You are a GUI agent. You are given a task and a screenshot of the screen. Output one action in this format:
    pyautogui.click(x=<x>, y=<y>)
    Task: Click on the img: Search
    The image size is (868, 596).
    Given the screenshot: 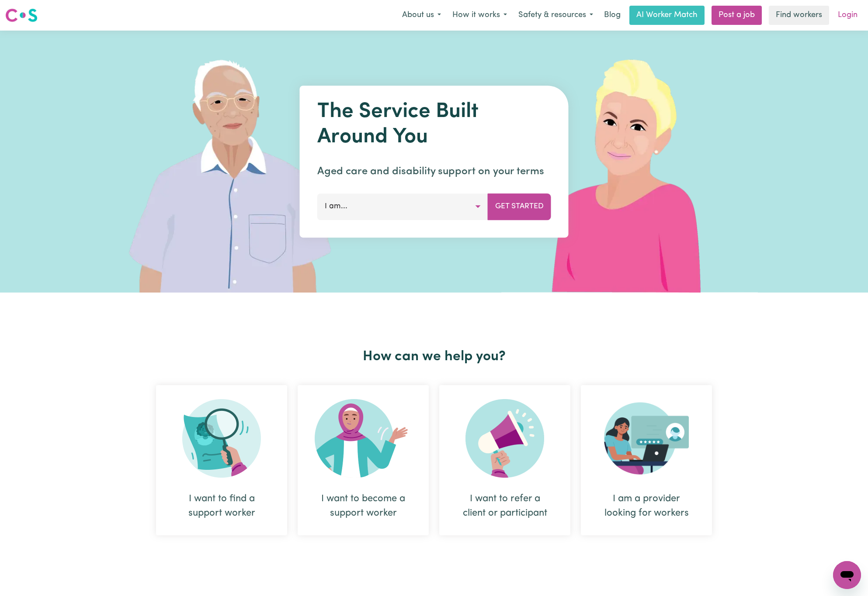 What is the action you would take?
    pyautogui.click(x=222, y=439)
    